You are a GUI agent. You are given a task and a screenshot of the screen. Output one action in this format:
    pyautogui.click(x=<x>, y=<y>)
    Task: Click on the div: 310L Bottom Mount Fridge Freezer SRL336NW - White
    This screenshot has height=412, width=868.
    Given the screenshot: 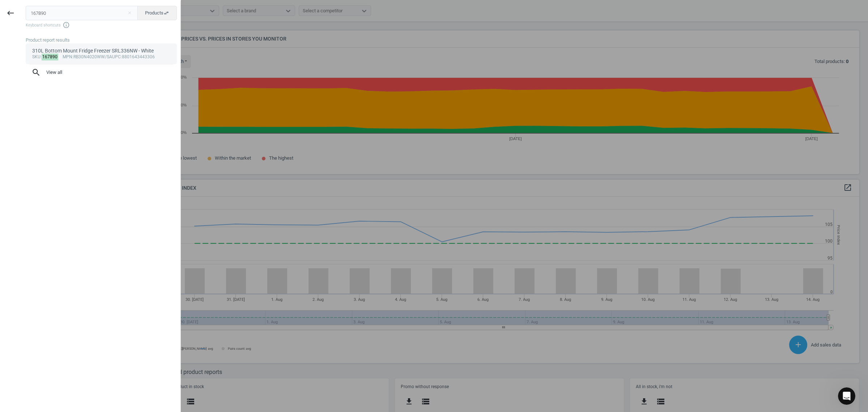 What is the action you would take?
    pyautogui.click(x=101, y=50)
    